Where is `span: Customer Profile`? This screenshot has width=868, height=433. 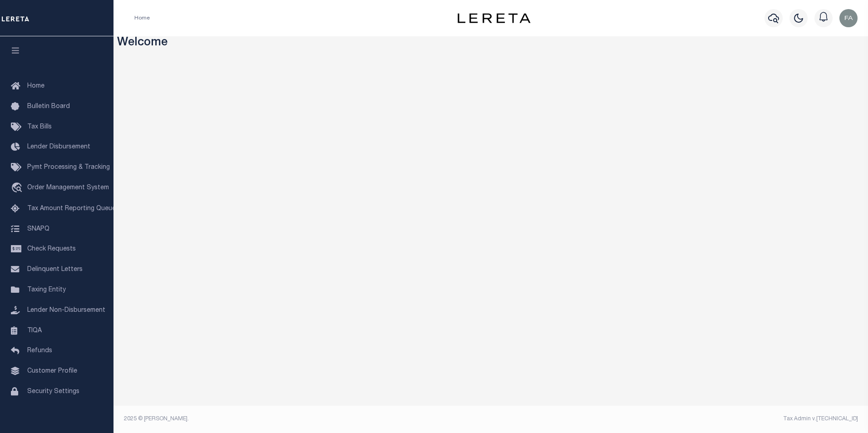
span: Customer Profile is located at coordinates (52, 371).